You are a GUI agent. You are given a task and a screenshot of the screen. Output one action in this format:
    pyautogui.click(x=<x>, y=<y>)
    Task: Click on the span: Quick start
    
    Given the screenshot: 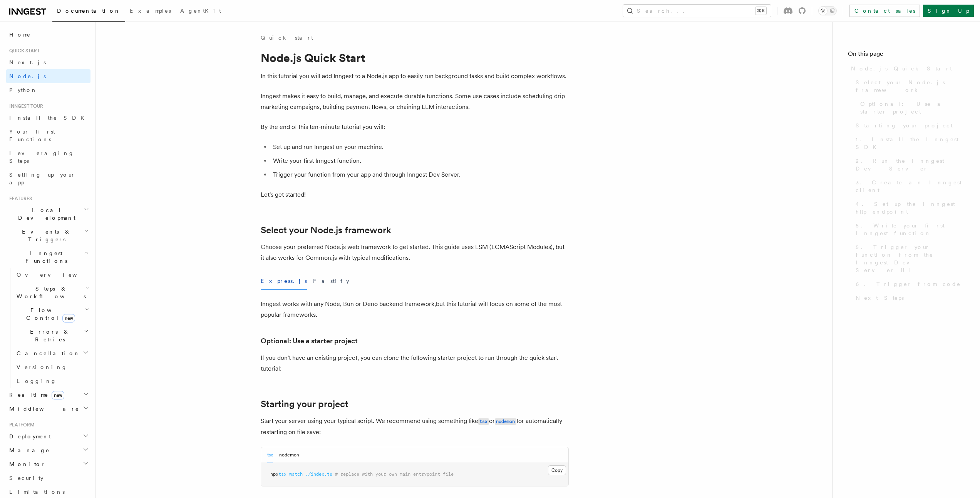 What is the action you would take?
    pyautogui.click(x=23, y=51)
    